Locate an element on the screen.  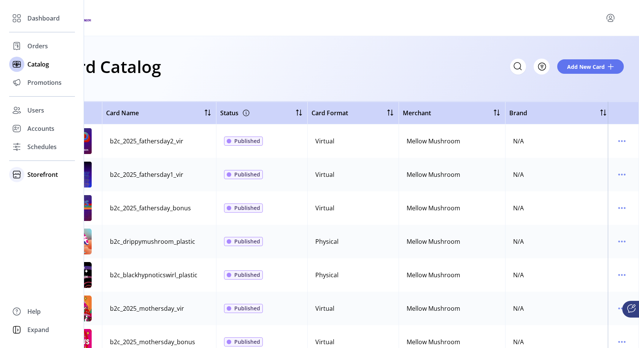
span: Dashboard is located at coordinates (43, 18).